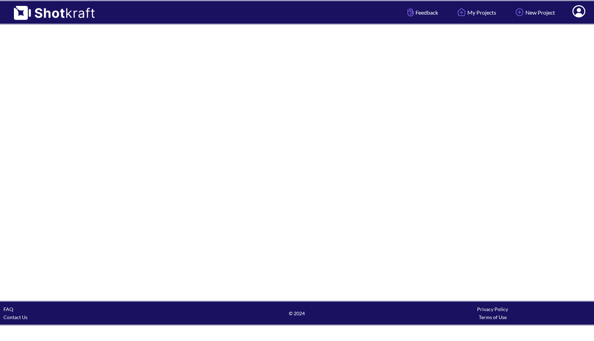  I want to click on a: New Project, so click(534, 12).